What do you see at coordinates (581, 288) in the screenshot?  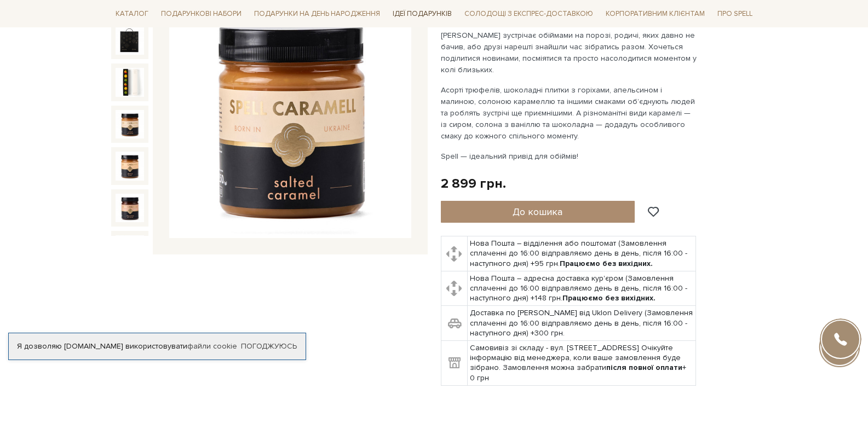 I see `td: Нова Пошта – адресна доставка кур'єром (Замовлення сплаченні до 16:00 відправляємо день в день, п...` at bounding box center [581, 288].